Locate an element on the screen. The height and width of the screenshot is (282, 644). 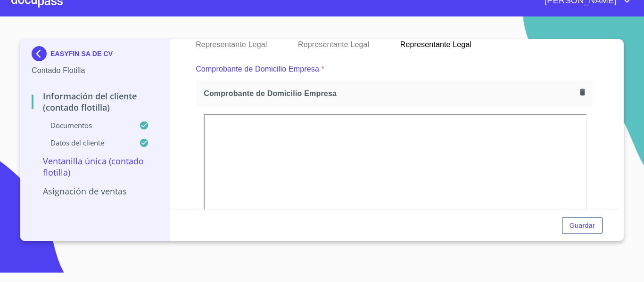
button: Guardar is located at coordinates (582, 225).